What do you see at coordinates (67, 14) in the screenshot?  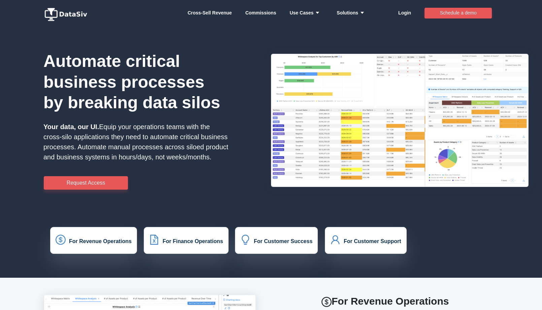 I see `img: logo` at bounding box center [67, 14].